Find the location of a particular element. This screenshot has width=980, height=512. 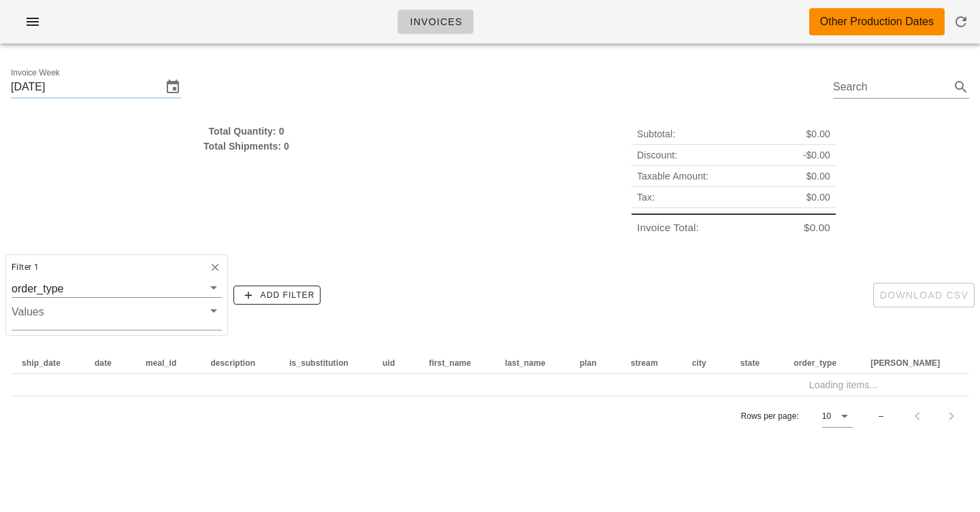

th: plan: Not sorted. Activate to sort ascending. is located at coordinates (595, 363).